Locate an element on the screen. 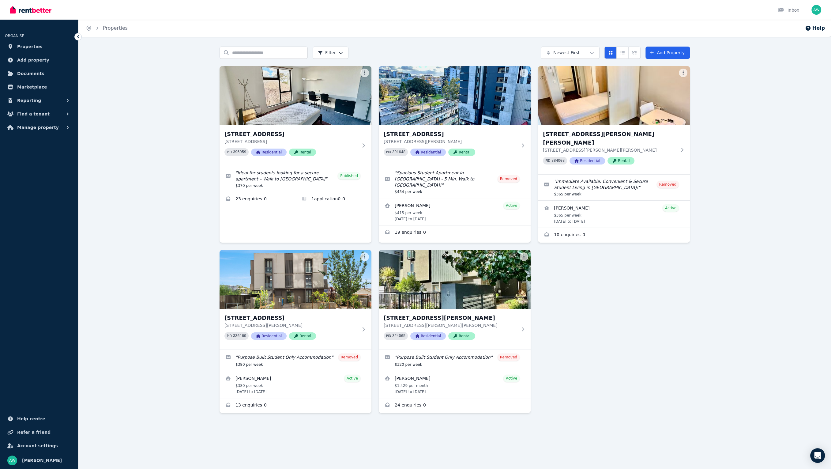 The image size is (831, 469). span: Add property is located at coordinates (33, 60).